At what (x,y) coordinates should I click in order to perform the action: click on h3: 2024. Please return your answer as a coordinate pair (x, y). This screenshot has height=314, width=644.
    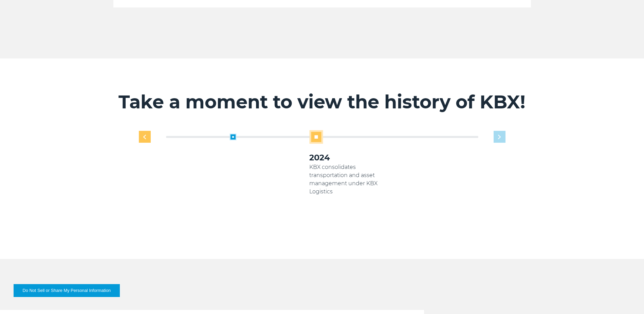
    Looking at the image, I should click on (349, 157).